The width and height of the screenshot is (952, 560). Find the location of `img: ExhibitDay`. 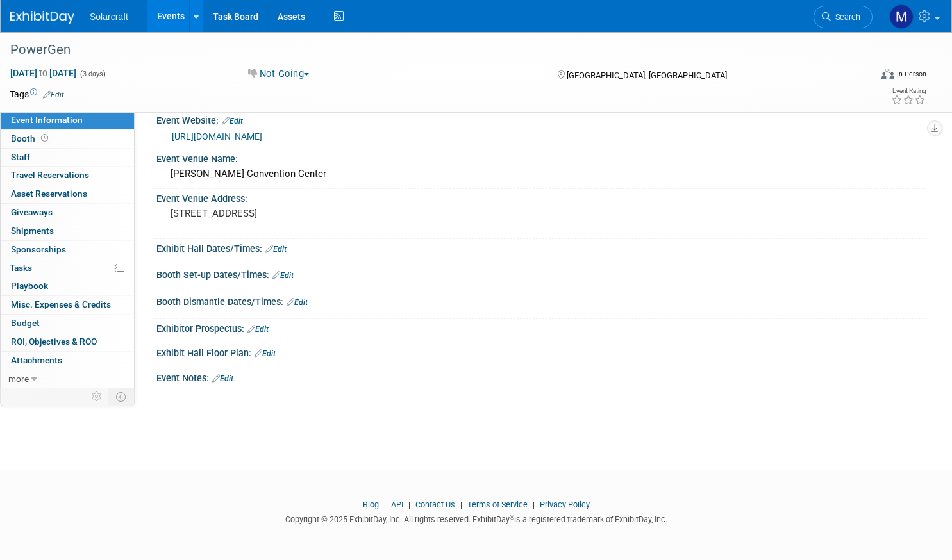

img: ExhibitDay is located at coordinates (42, 17).